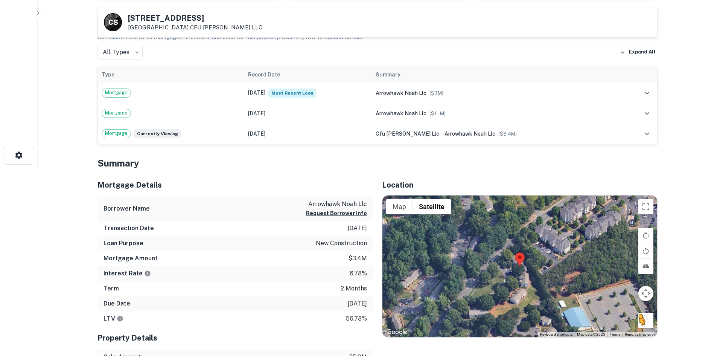 This screenshot has width=717, height=356. I want to click on span: Currently viewing, so click(157, 134).